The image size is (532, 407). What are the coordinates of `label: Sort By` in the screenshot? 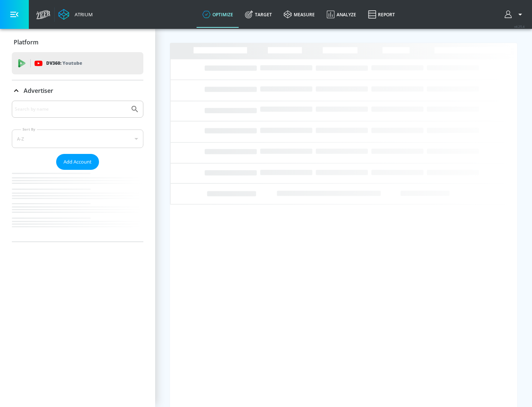 It's located at (29, 129).